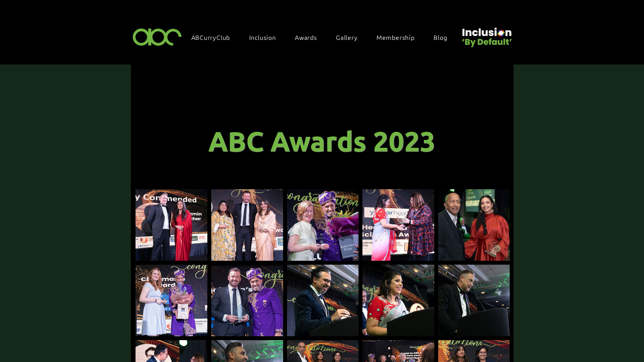 The height and width of the screenshot is (362, 644). Describe the element at coordinates (440, 37) in the screenshot. I see `span: Blog` at that location.